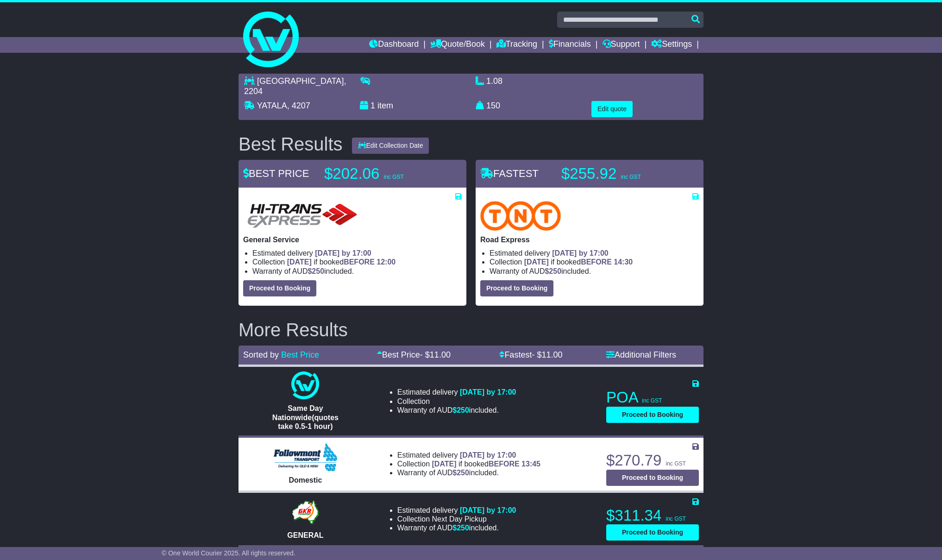  Describe the element at coordinates (272, 106) in the screenshot. I see `span: YATALA` at that location.